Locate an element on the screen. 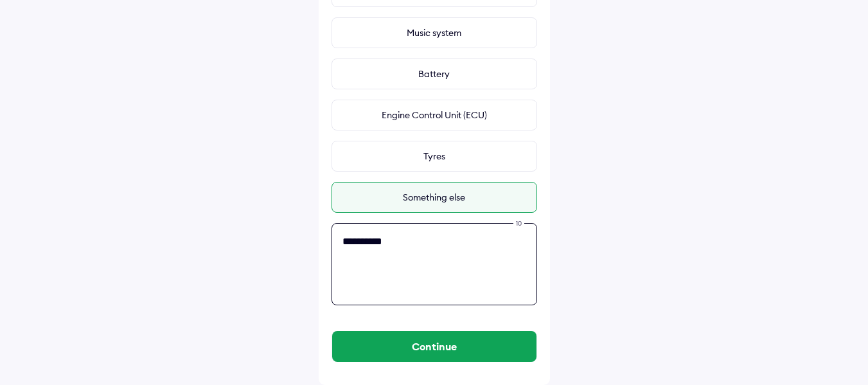 The image size is (868, 385). button: Continue is located at coordinates (434, 346).